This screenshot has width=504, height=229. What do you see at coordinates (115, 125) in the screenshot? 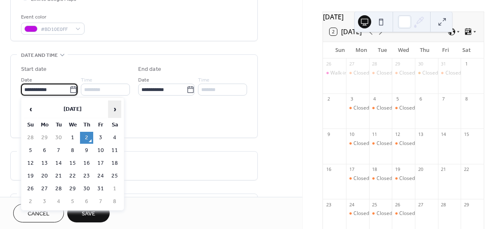
I see `th: Sa` at bounding box center [115, 125].